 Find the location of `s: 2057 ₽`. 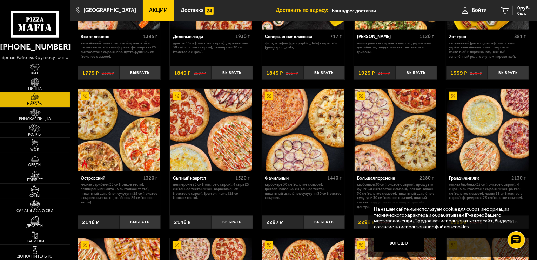

s: 2057 ₽ is located at coordinates (292, 73).